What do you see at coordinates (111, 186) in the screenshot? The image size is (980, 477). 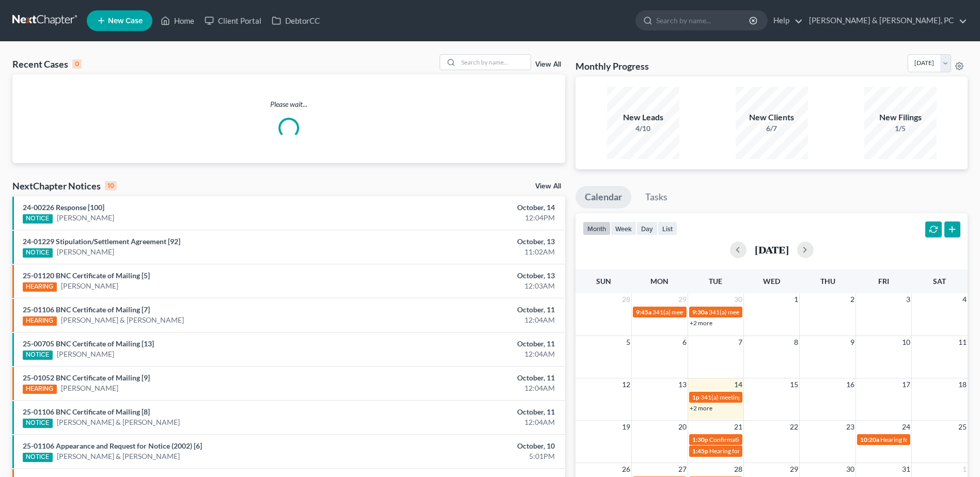 I see `div: 10` at bounding box center [111, 186].